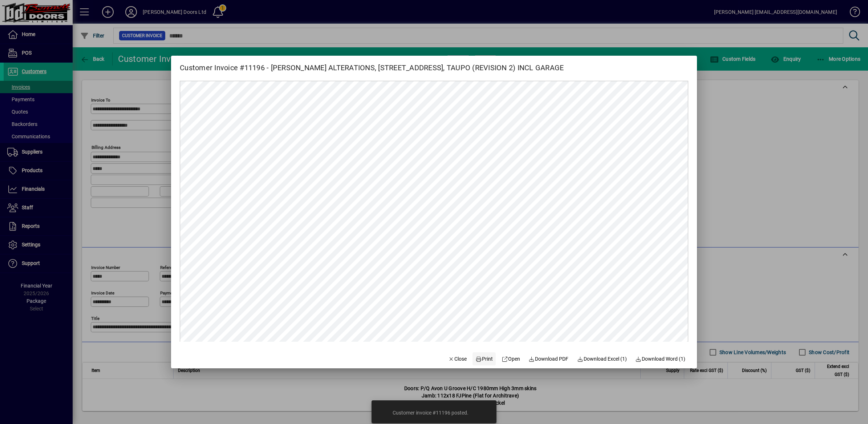  Describe the element at coordinates (511, 359) in the screenshot. I see `a: Open` at that location.